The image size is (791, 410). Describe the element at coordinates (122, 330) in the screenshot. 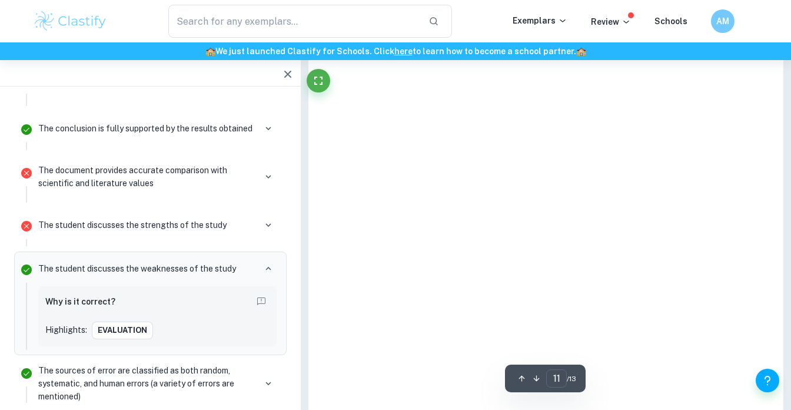

I see `button: EVALUATION` at that location.